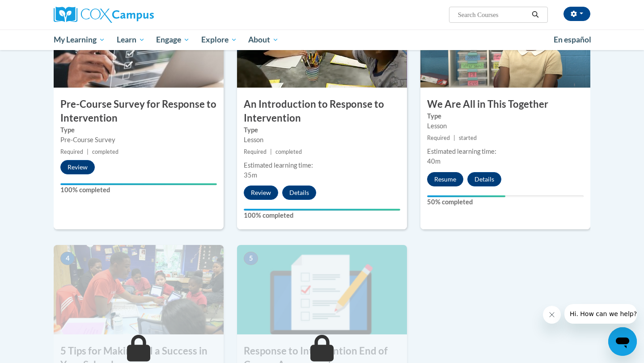  Describe the element at coordinates (577, 14) in the screenshot. I see `button: Account Settings` at that location.